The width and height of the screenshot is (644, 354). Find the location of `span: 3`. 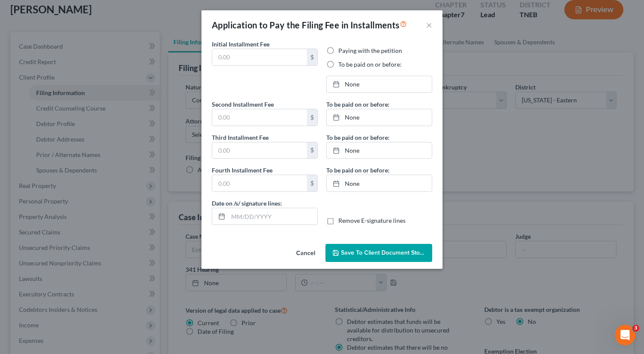

span: 3 is located at coordinates (635, 328).